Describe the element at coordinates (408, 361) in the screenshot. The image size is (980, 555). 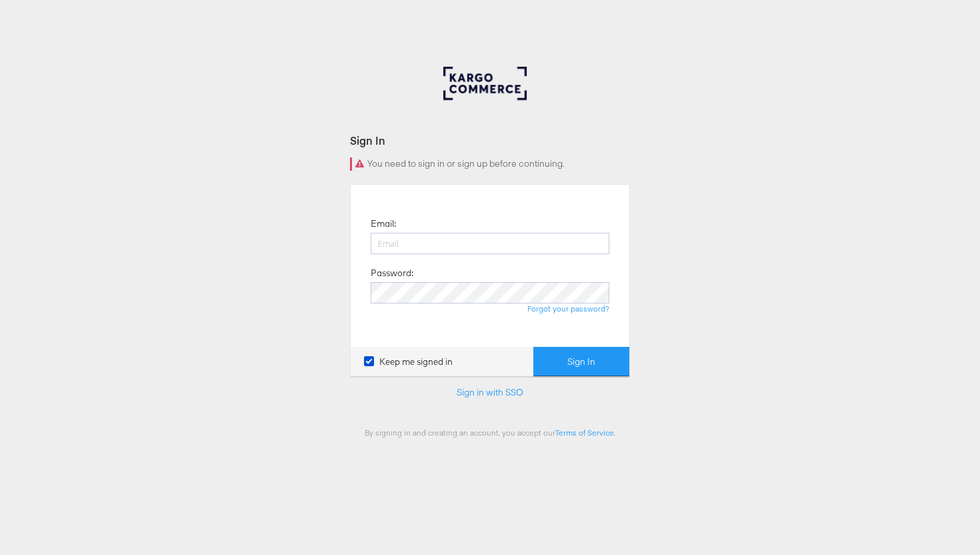
I see `label: Keep me signed in` at that location.